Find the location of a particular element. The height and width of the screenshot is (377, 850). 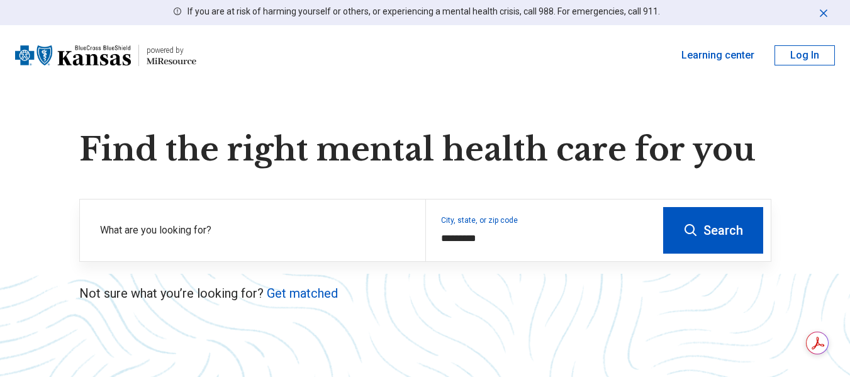

p: If you are at risk of harming yourself or others, or experiencing a mental health crisis, call 98... is located at coordinates (424, 11).